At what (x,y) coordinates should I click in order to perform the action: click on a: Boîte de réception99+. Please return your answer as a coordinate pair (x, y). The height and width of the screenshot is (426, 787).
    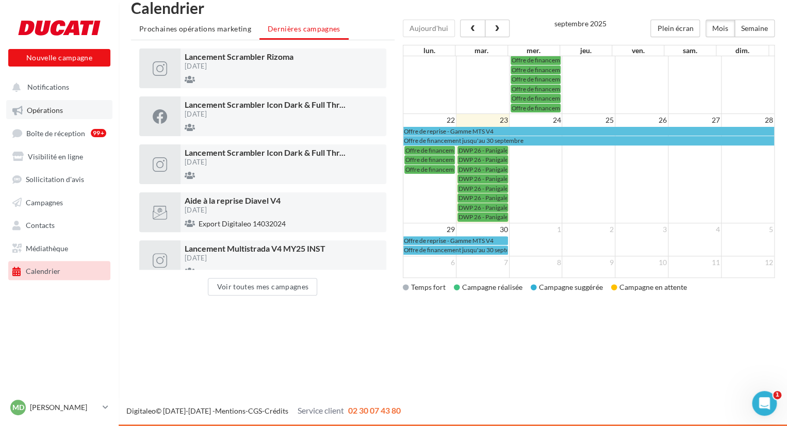
    Looking at the image, I should click on (59, 133).